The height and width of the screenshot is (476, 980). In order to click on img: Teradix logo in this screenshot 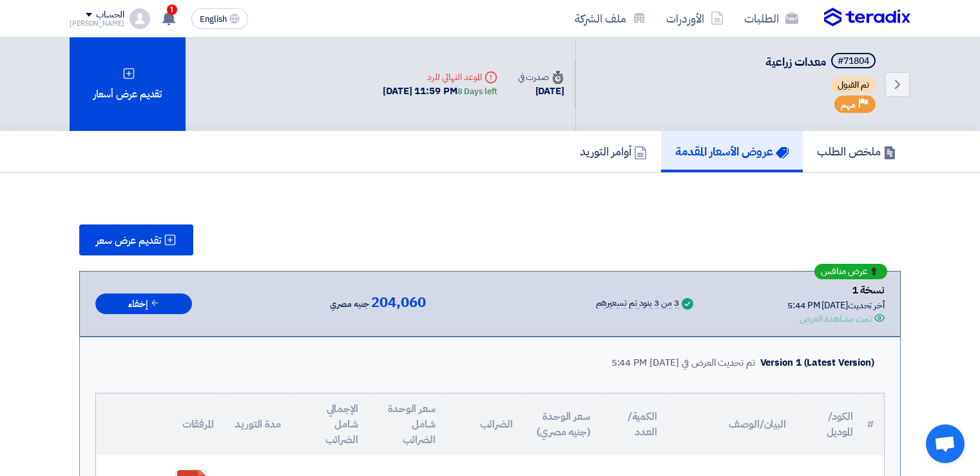, I will do `click(868, 17)`.